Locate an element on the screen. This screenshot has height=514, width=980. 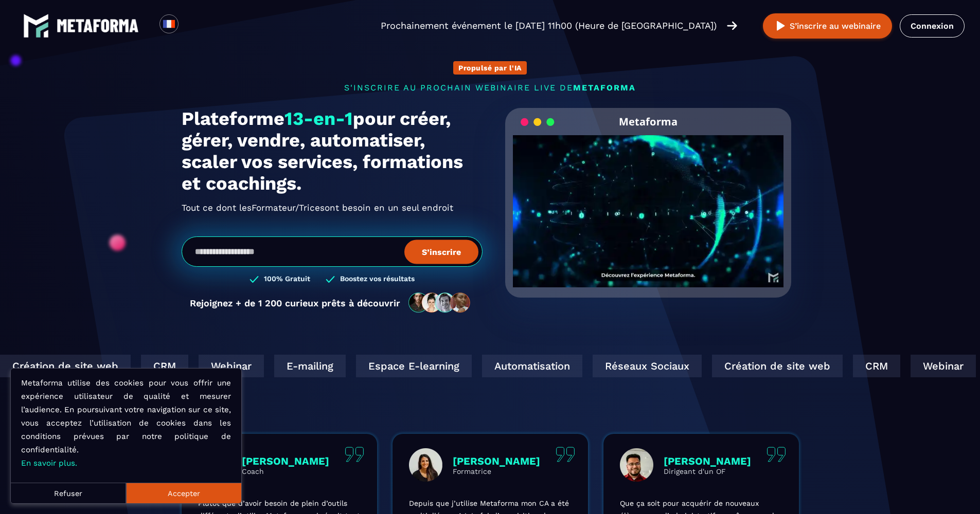
p: Formatrice is located at coordinates (497, 472).